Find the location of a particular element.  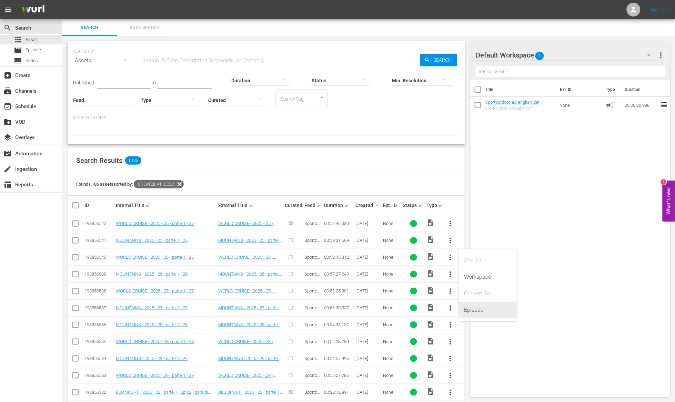

div: Assets is located at coordinates (103, 61).